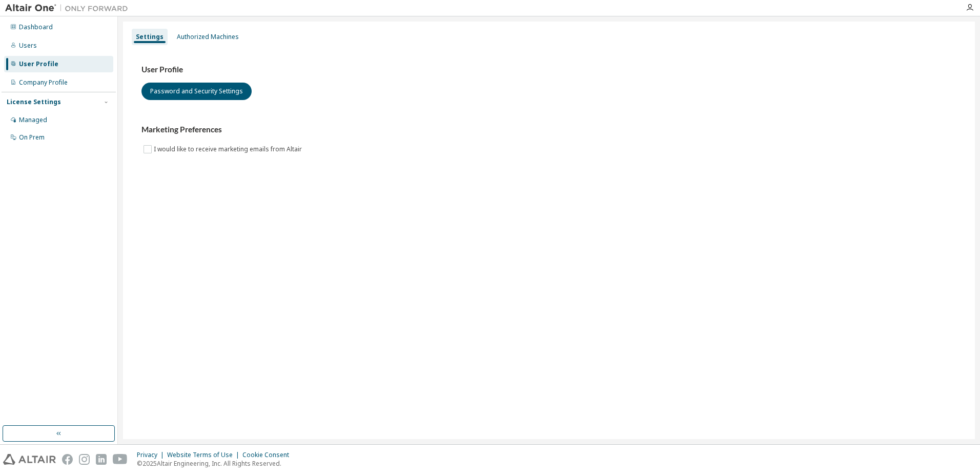  What do you see at coordinates (208, 37) in the screenshot?
I see `div: Authorized Machines` at bounding box center [208, 37].